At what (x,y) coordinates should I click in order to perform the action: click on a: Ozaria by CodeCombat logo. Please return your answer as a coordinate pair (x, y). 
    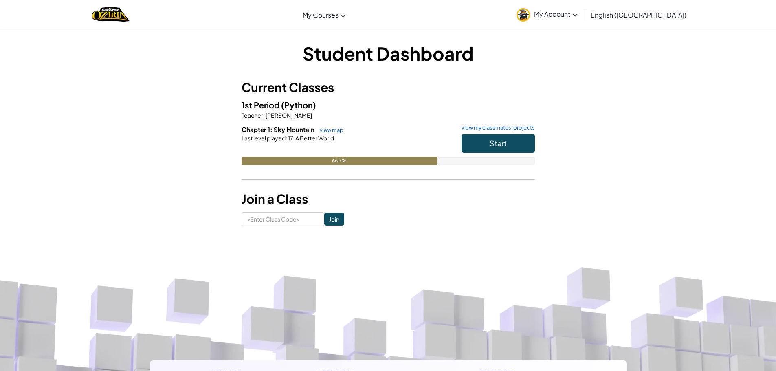
    Looking at the image, I should click on (110, 14).